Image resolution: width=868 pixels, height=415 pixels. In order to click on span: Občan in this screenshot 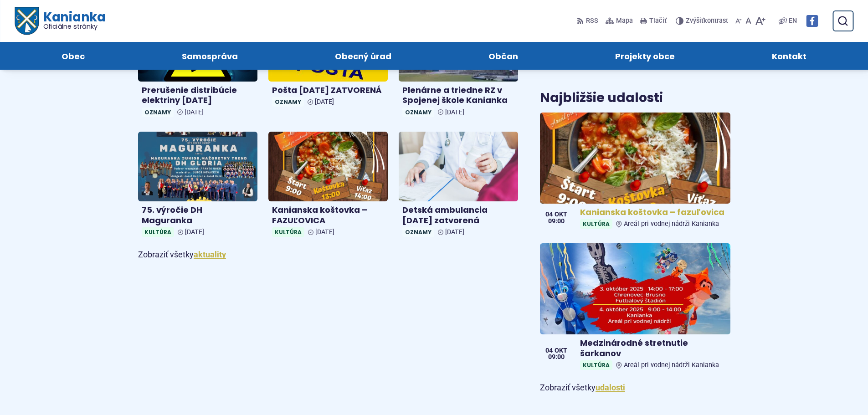, I will do `click(503, 56)`.